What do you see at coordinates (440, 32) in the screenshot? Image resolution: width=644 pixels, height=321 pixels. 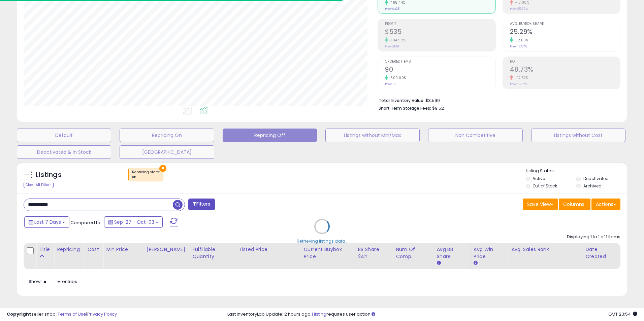 I see `h2: $535` at bounding box center [440, 32].